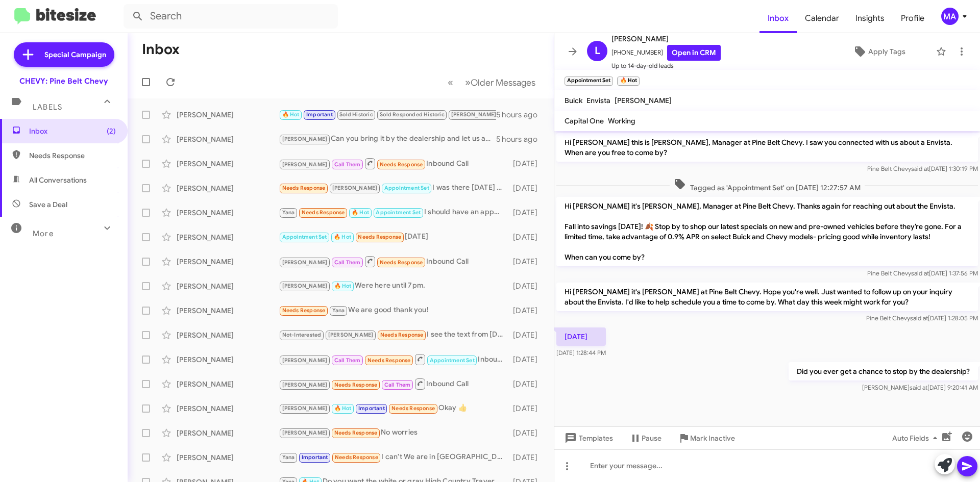 This screenshot has height=482, width=980. Describe the element at coordinates (598, 101) in the screenshot. I see `span: Envista` at that location.